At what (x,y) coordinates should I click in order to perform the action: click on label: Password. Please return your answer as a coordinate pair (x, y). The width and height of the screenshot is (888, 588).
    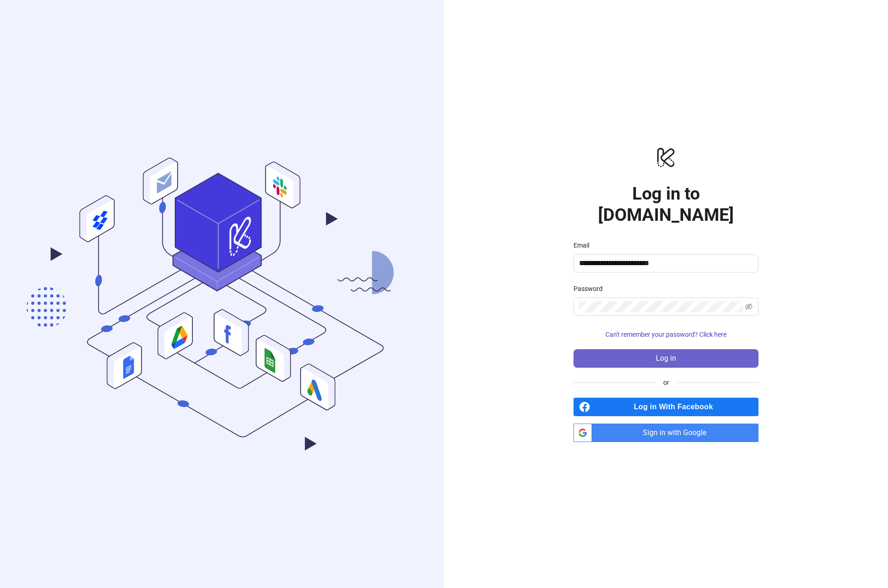
    Looking at the image, I should click on (591, 289).